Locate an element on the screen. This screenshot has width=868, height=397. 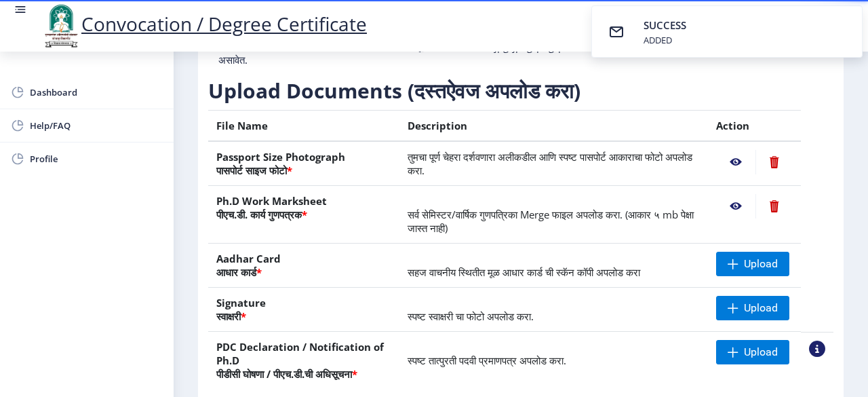
nb-action: View Sample PDC is located at coordinates (817, 349).